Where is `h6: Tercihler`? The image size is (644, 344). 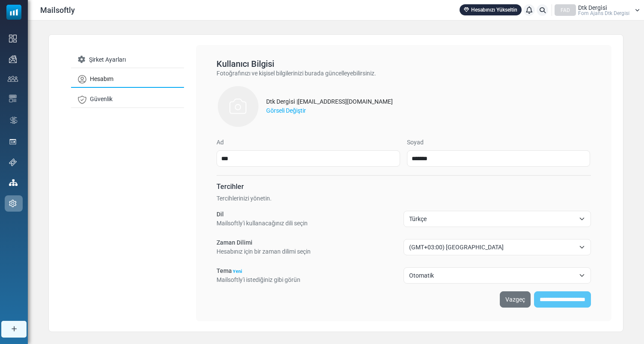 h6: Tercihler is located at coordinates (404, 186).